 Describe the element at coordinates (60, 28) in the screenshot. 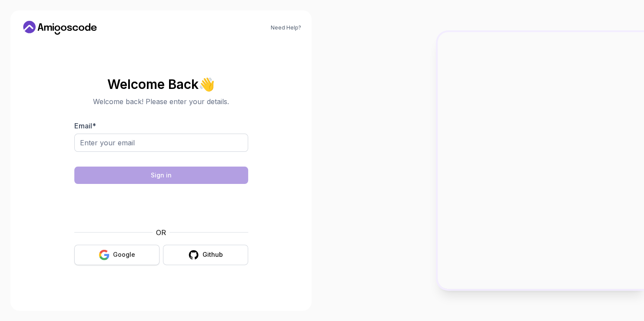

I see `a: Home link` at that location.